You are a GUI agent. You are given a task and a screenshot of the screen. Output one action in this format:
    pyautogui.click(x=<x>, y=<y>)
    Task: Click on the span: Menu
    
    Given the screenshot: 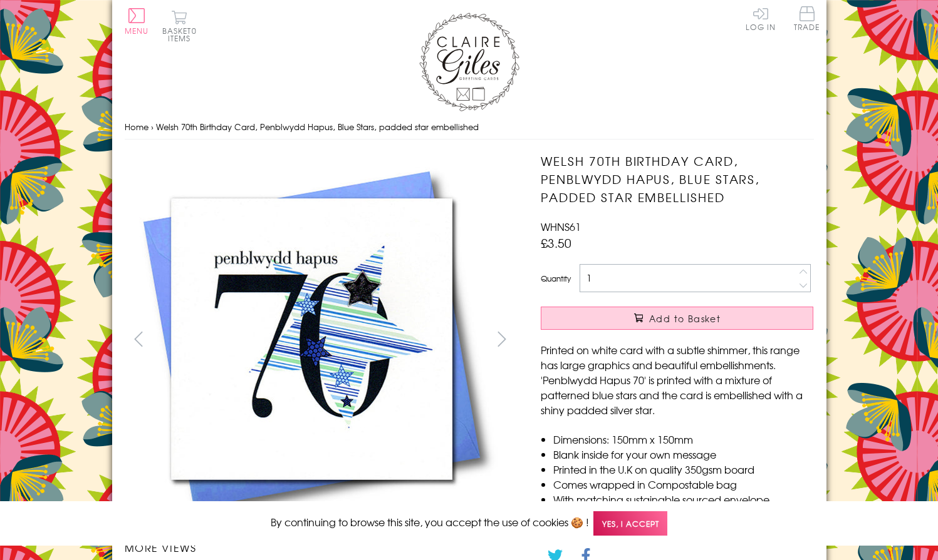 What is the action you would take?
    pyautogui.click(x=137, y=31)
    